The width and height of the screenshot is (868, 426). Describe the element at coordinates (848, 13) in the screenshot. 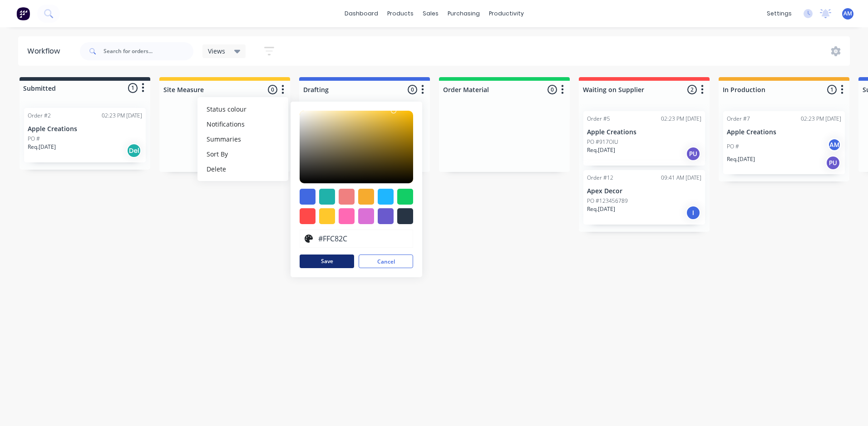

I see `span: AM` at that location.